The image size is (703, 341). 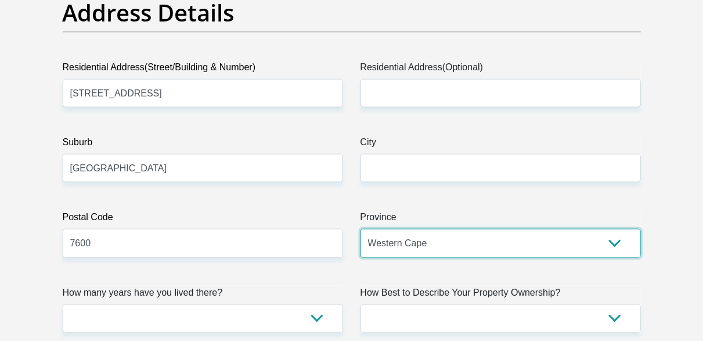 I want to click on input: Suburb, so click(x=203, y=168).